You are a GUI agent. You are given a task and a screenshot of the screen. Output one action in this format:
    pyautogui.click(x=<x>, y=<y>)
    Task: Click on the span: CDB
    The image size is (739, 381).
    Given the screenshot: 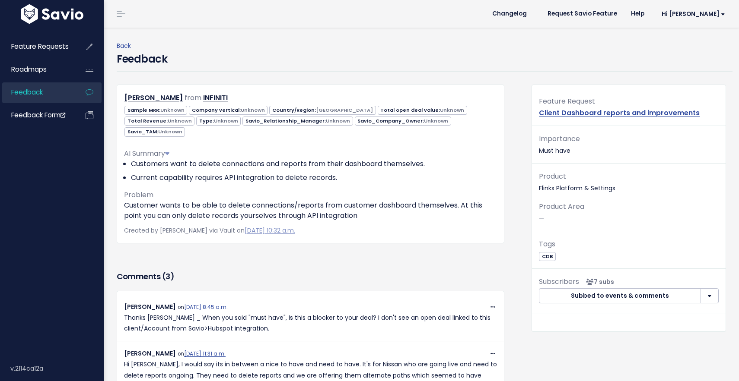 What is the action you would take?
    pyautogui.click(x=547, y=257)
    